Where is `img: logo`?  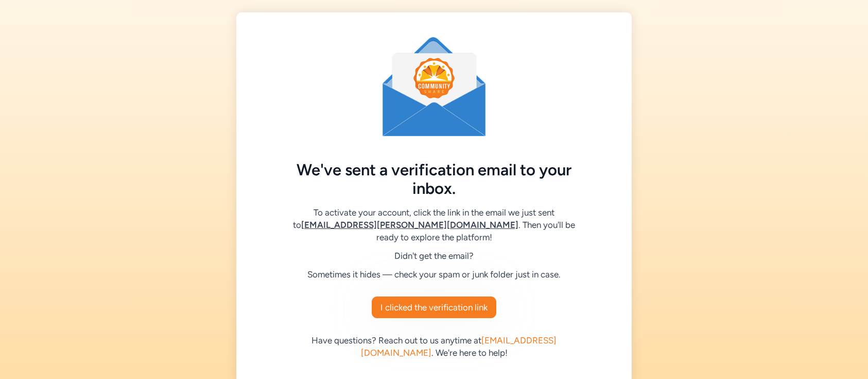
img: logo is located at coordinates (434, 87).